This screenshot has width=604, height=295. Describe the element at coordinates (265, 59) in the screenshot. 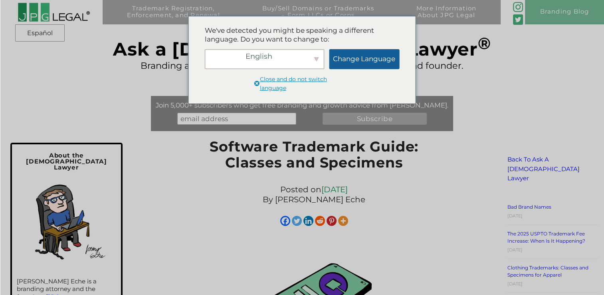

I see `div: English` at that location.